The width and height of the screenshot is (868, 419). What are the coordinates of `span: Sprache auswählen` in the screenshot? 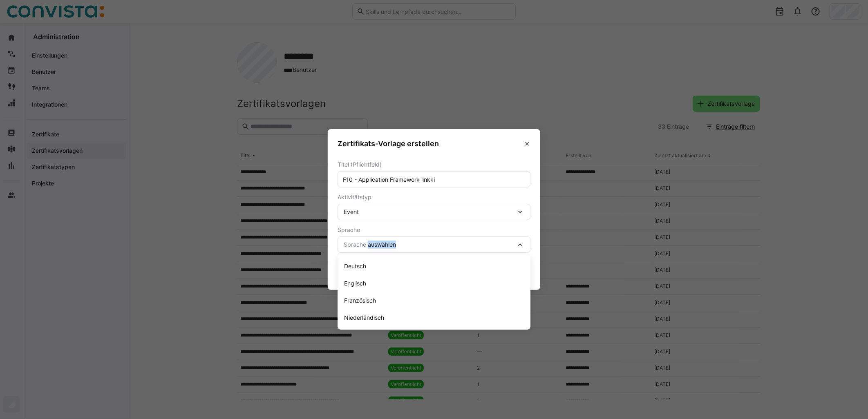 It's located at (430, 244).